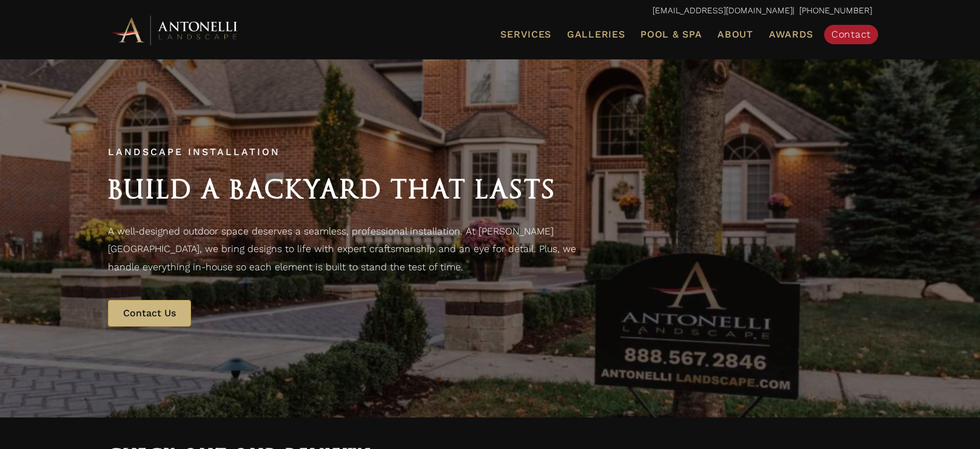  Describe the element at coordinates (851, 34) in the screenshot. I see `a: Contact` at that location.